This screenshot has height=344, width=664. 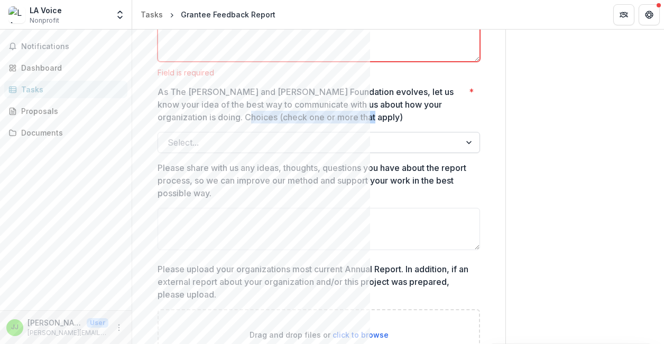 I want to click on button: Notifications, so click(x=66, y=46).